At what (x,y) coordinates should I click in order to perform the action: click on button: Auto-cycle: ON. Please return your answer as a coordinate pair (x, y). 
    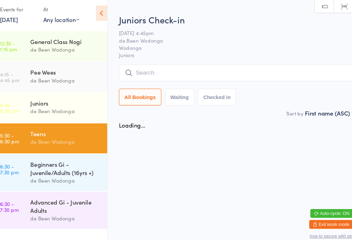
    Looking at the image, I should click on (320, 205).